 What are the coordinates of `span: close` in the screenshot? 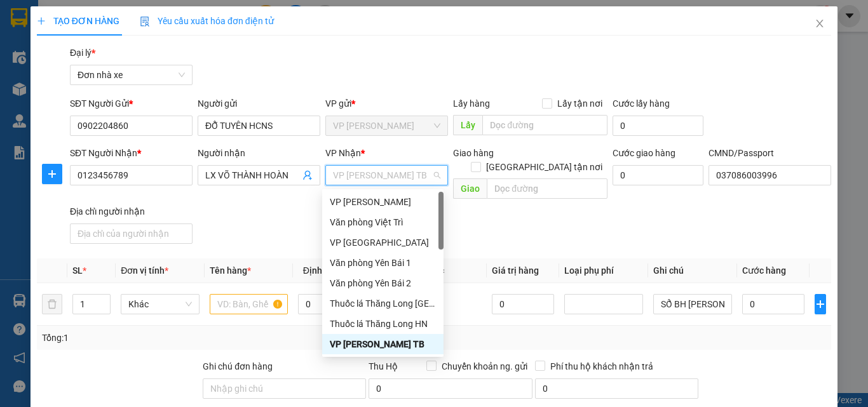 It's located at (820, 23).